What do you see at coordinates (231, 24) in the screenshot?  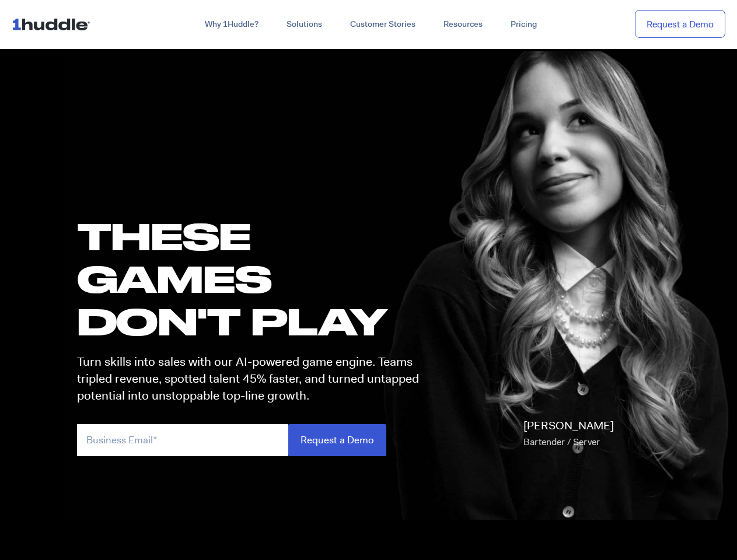 I see `a: Why 1Huddle?` at bounding box center [231, 24].